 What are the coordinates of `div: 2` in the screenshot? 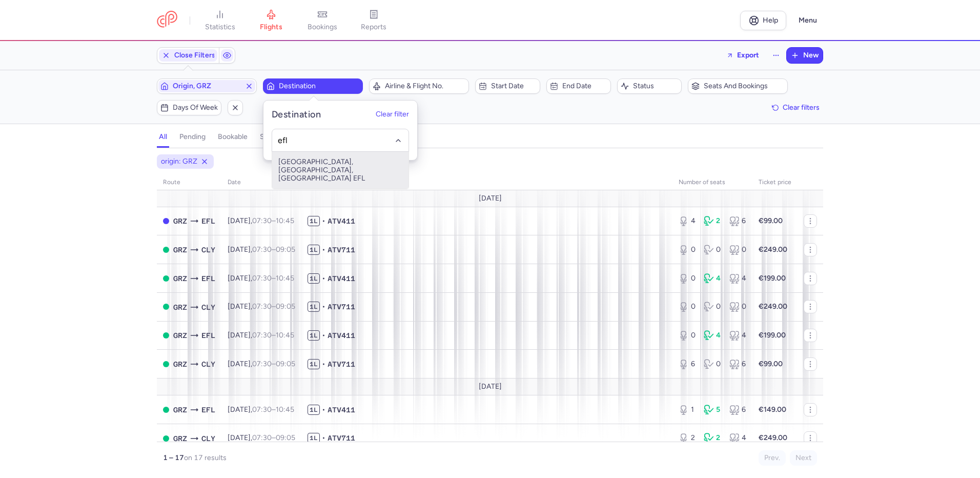 It's located at (687, 438).